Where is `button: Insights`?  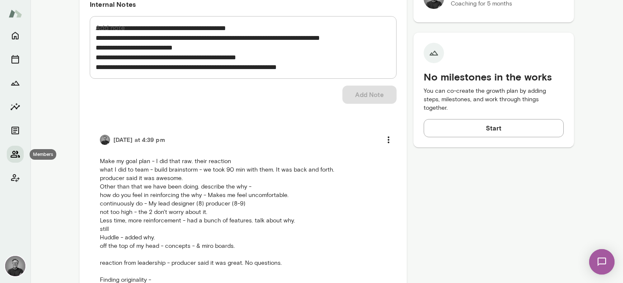 button: Insights is located at coordinates (15, 107).